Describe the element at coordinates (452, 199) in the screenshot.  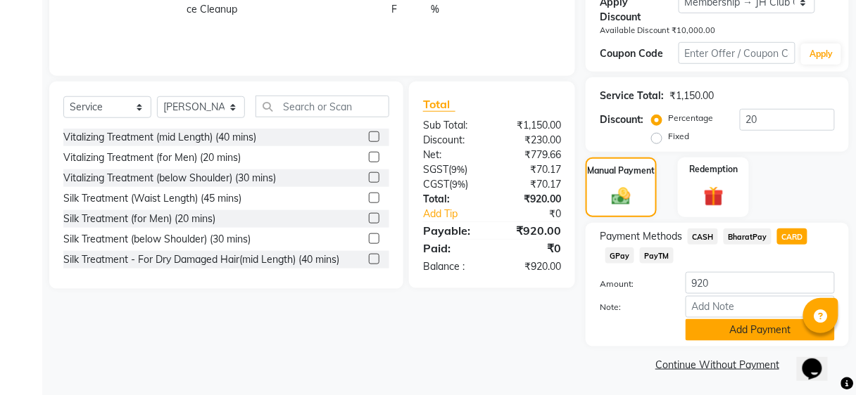
I see `div: Total:` at that location.